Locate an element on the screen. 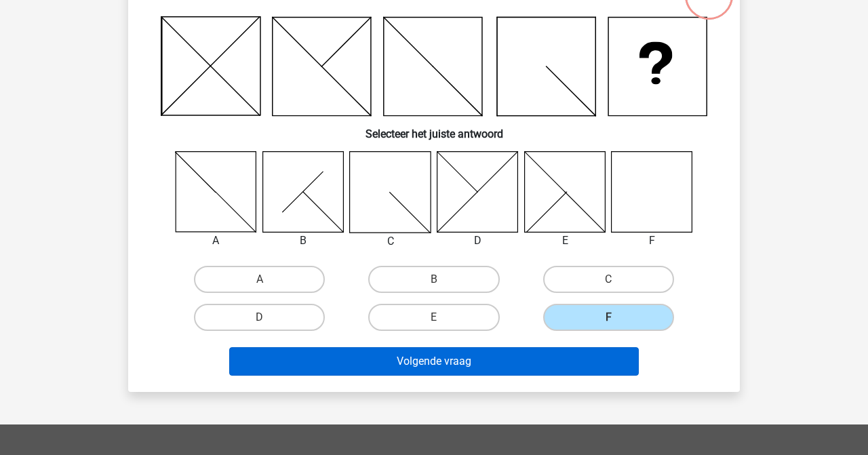  div: B is located at coordinates (303, 241).